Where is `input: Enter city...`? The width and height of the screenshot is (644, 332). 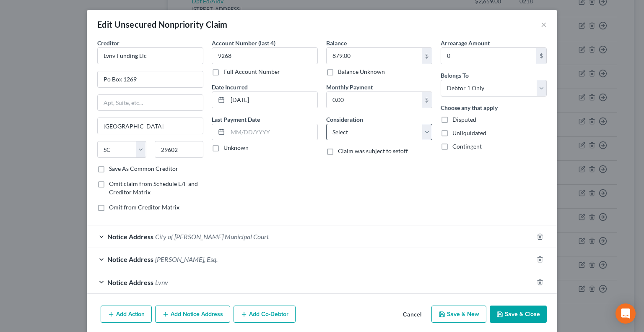 input: Enter city... is located at coordinates (150, 126).